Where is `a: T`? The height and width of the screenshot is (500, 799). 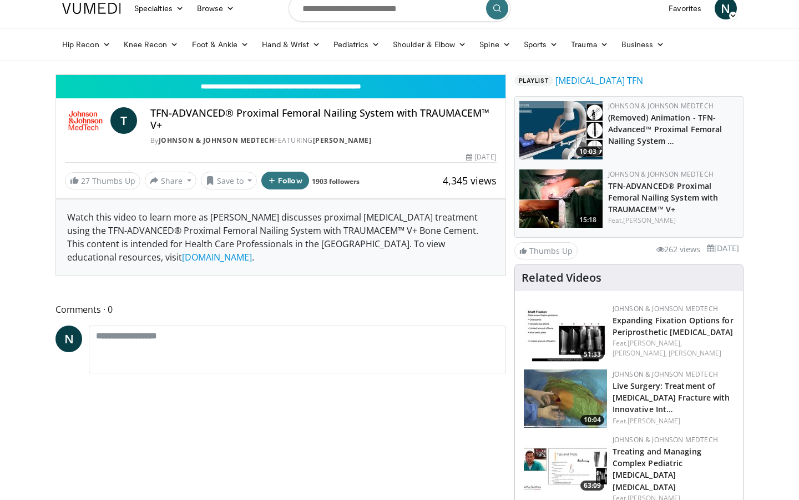 a: T is located at coordinates (124, 120).